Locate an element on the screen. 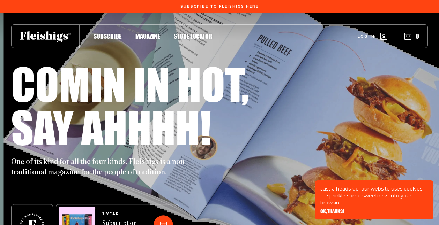 This screenshot has width=439, height=225. button: 0 is located at coordinates (412, 36).